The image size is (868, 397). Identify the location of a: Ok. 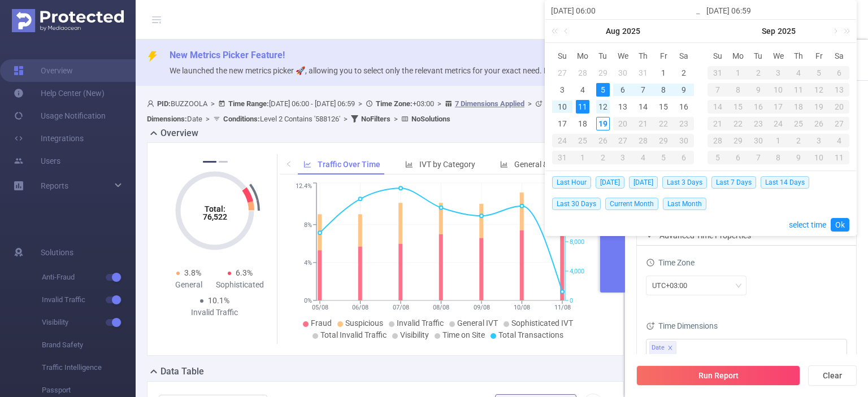
(840, 225).